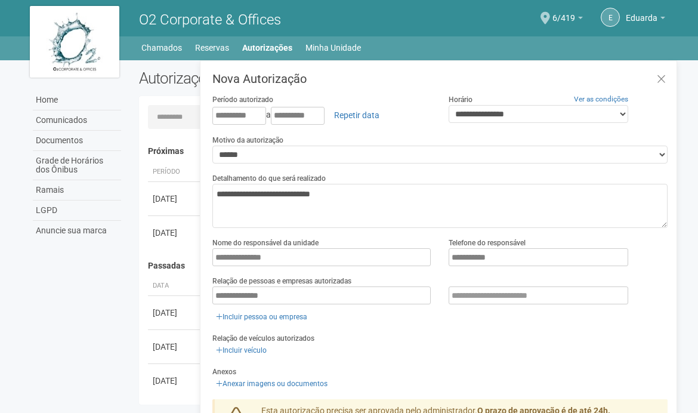 This screenshot has height=413, width=698. Describe the element at coordinates (461, 100) in the screenshot. I see `label: Horário` at that location.